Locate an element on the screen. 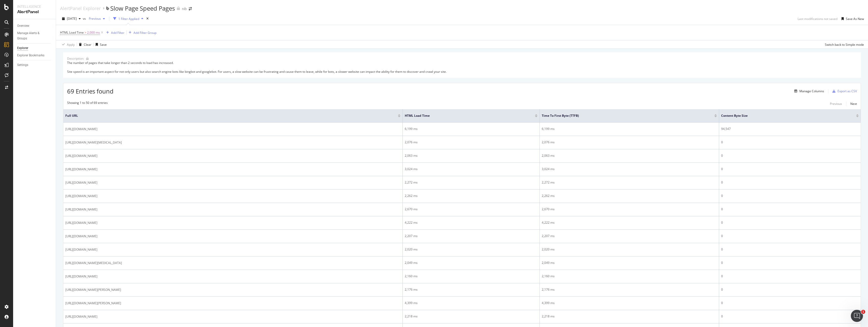 The width and height of the screenshot is (868, 327). div: Switch back to Simple mode is located at coordinates (844, 44).